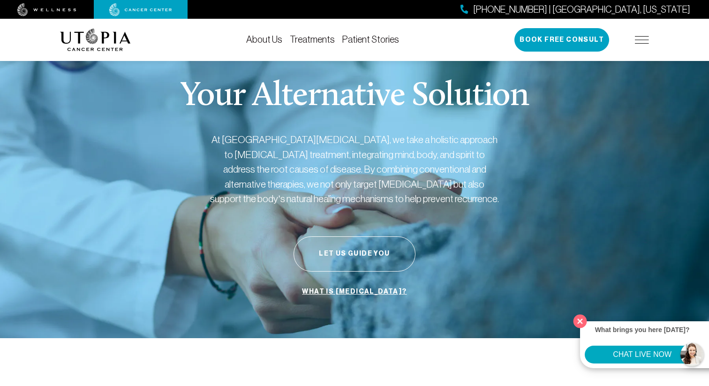 This screenshot has width=709, height=386. What do you see at coordinates (354, 97) in the screenshot?
I see `p: Your Alternative Solution` at bounding box center [354, 97].